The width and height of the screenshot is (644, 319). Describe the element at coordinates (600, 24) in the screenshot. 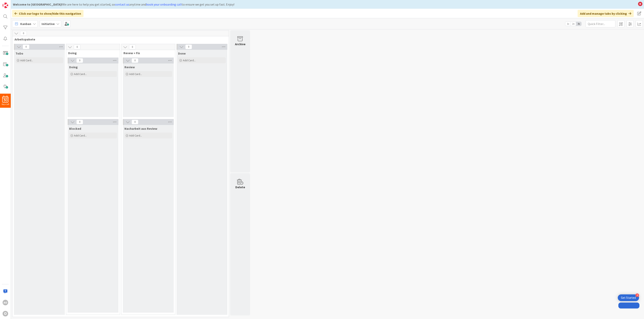

I see `input: Quick Filter...` at that location.